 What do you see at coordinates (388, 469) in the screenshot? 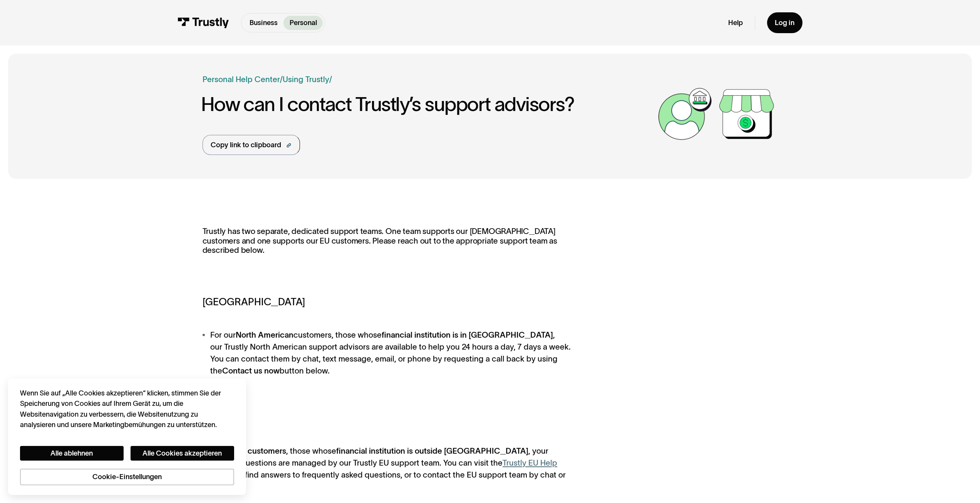
I see `li: For our , those whose , your support questions are managed by our Trustly EU support team. You ca...` at bounding box center [388, 469].